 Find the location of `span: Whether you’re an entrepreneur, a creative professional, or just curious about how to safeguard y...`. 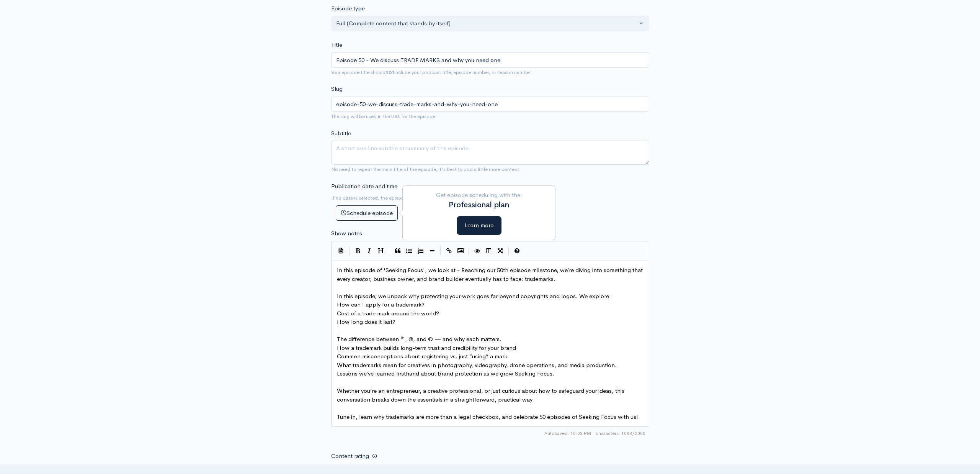

span: Whether you’re an entrepreneur, a creative professional, or just curious about how to safeguard y... is located at coordinates (481, 395).